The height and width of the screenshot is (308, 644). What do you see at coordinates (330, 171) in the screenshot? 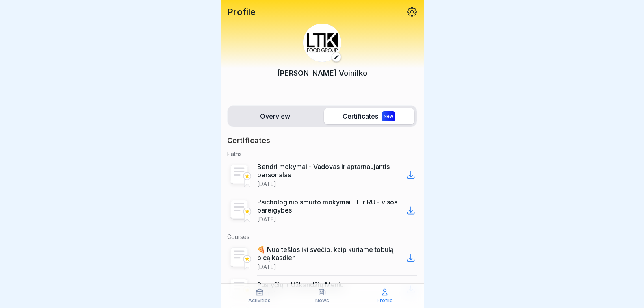
I see `p: Bendri mokymai - Vadovas ir aptarnaujantis personalas` at bounding box center [330, 171].